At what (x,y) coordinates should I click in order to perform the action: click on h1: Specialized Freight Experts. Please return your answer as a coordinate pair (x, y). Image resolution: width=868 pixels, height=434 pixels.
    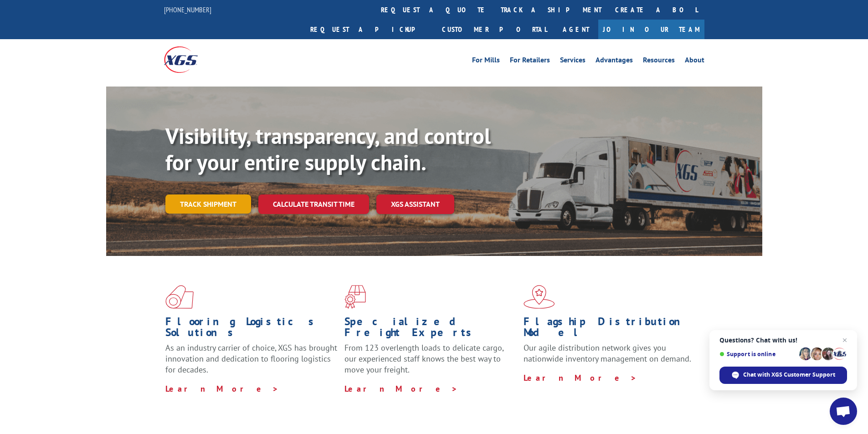
    Looking at the image, I should click on (430, 329).